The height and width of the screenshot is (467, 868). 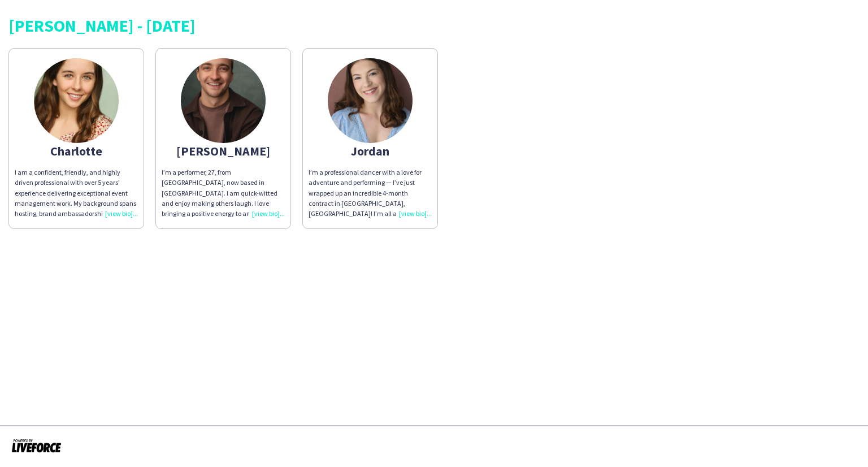 What do you see at coordinates (36, 446) in the screenshot?
I see `img: Powered by Liveforce` at bounding box center [36, 446].